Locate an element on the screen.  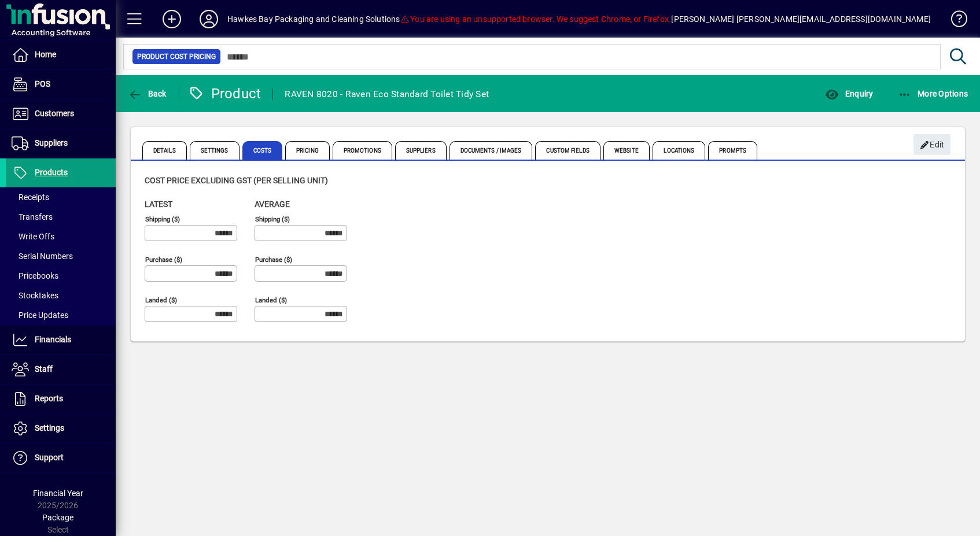
span: Package is located at coordinates (58, 518).